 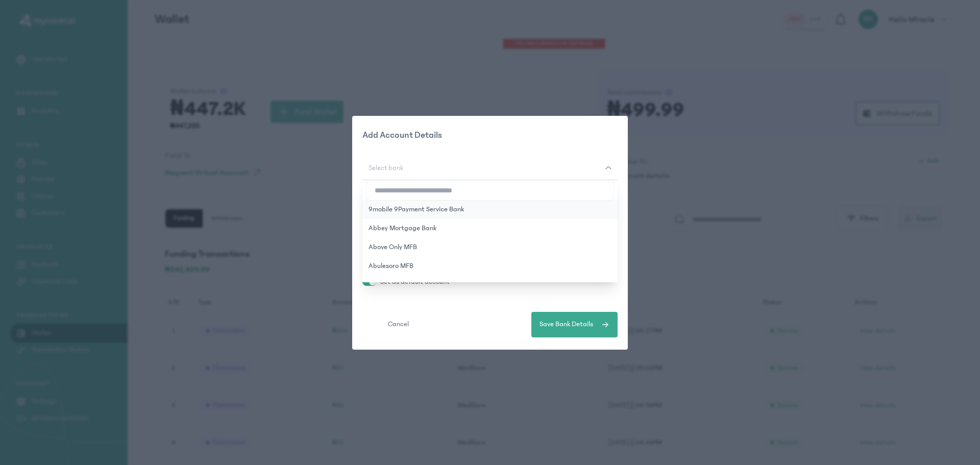 What do you see at coordinates (575, 325) in the screenshot?
I see `button: Save Bank Details` at bounding box center [575, 325].